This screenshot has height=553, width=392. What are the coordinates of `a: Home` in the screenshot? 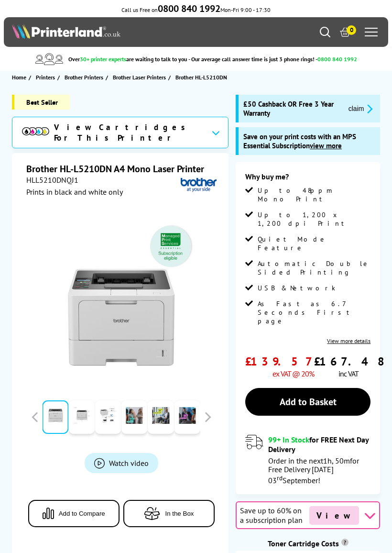 It's located at (20, 77).